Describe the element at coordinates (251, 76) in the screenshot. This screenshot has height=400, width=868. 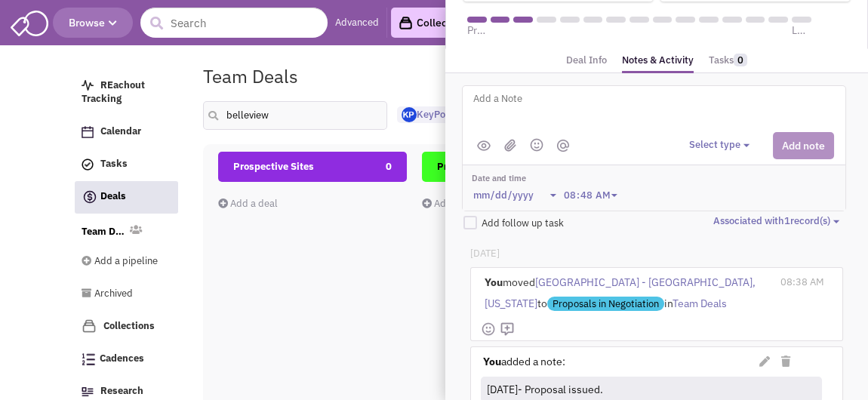
I see `h1: Team Deals` at that location.